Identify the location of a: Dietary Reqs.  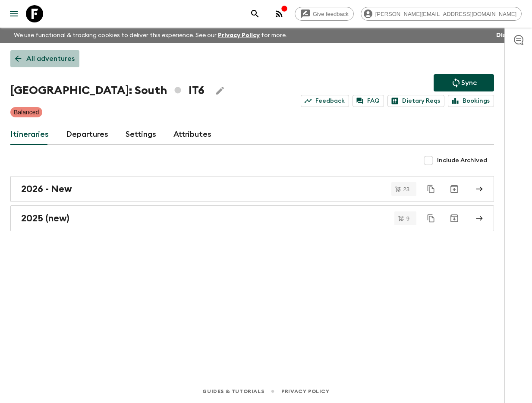
(416, 101).